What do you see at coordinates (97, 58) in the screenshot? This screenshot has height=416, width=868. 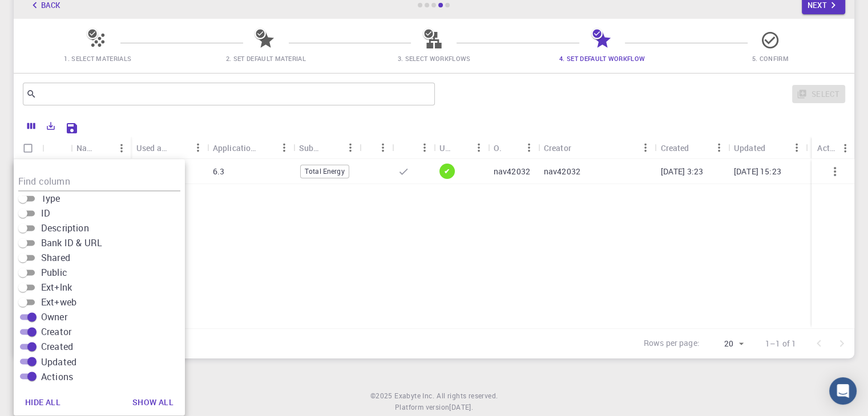 I see `span: 1. Select Materials` at bounding box center [97, 58].